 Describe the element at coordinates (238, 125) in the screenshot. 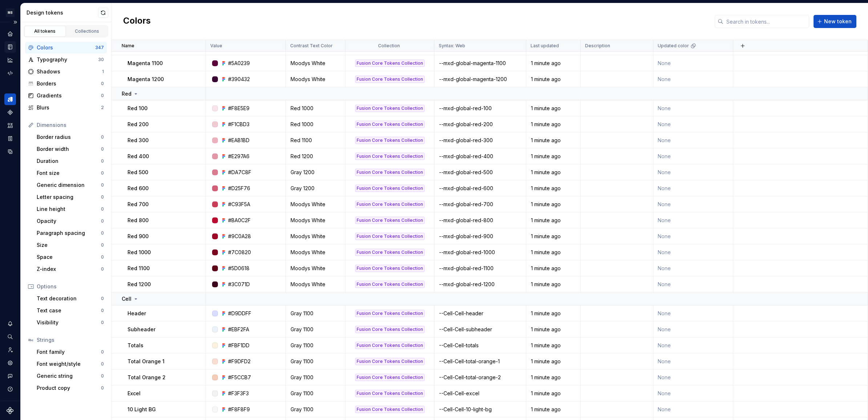

I see `div: #F1CBD3` at that location.